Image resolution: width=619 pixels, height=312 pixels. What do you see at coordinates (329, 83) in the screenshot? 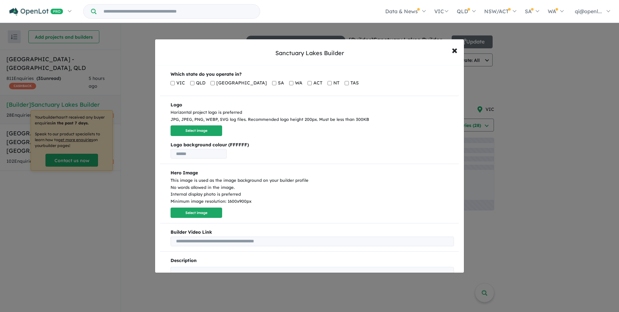
I see `input: NT` at bounding box center [329, 83].